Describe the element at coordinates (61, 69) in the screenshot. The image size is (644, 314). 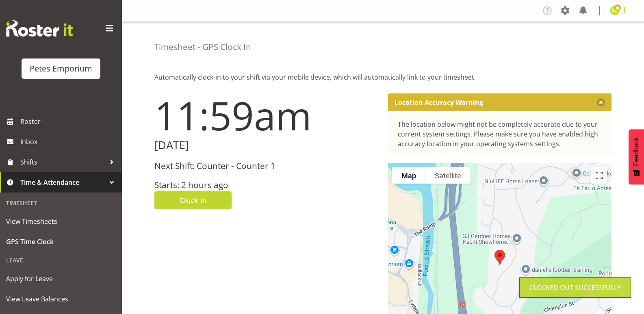
I see `div: Petes Emporium` at that location.